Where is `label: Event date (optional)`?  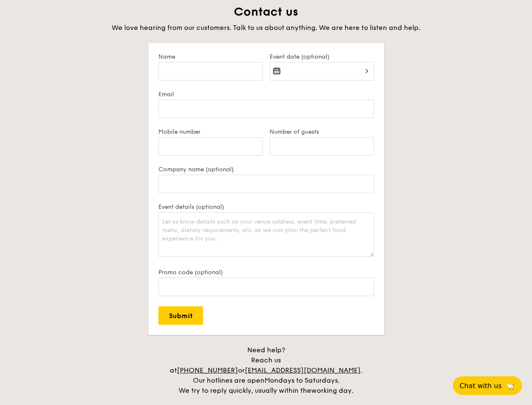
label: Event date (optional) is located at coordinates (322, 56).